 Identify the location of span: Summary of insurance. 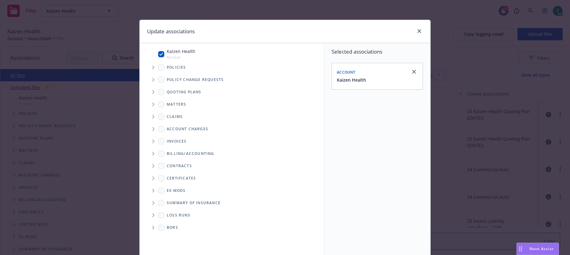
(193, 203).